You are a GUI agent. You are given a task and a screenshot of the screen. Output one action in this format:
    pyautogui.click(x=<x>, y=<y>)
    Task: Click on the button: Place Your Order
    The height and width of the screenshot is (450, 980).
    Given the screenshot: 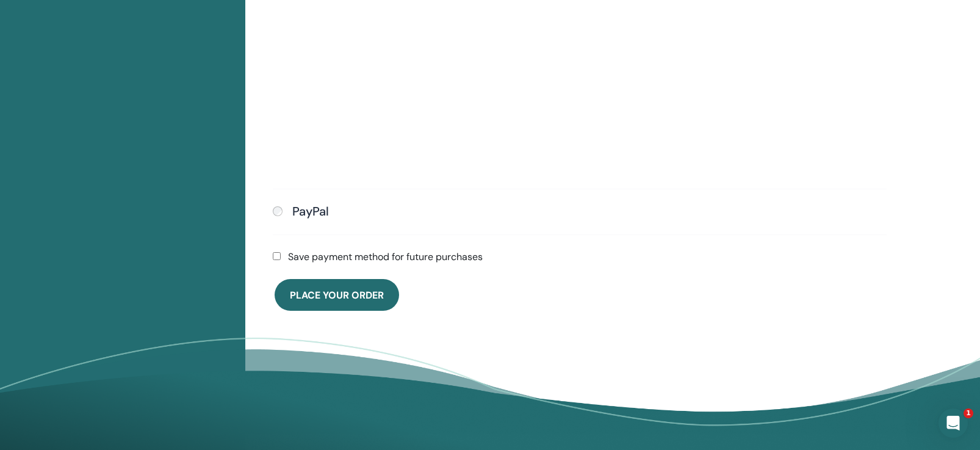 What is the action you would take?
    pyautogui.click(x=337, y=294)
    